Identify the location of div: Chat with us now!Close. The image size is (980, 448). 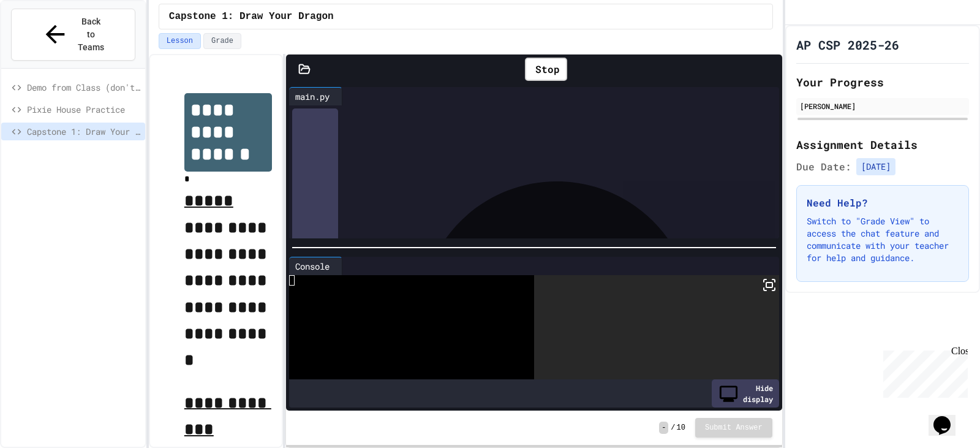
(45, 41).